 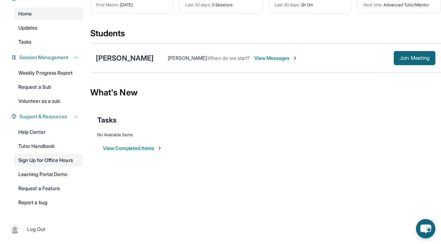 I want to click on a: Help Center, so click(x=49, y=132).